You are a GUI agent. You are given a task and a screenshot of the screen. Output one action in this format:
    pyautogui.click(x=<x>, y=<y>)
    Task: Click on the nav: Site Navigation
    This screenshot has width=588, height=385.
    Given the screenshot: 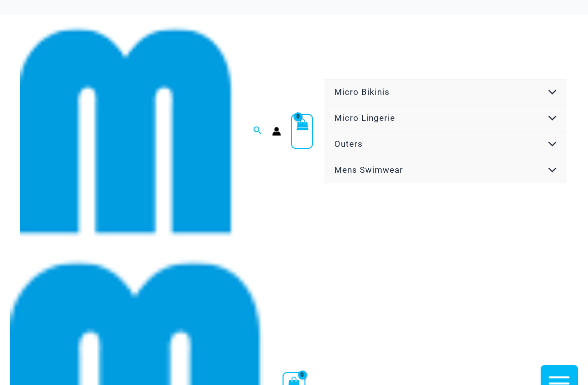 What is the action you would take?
    pyautogui.click(x=446, y=130)
    